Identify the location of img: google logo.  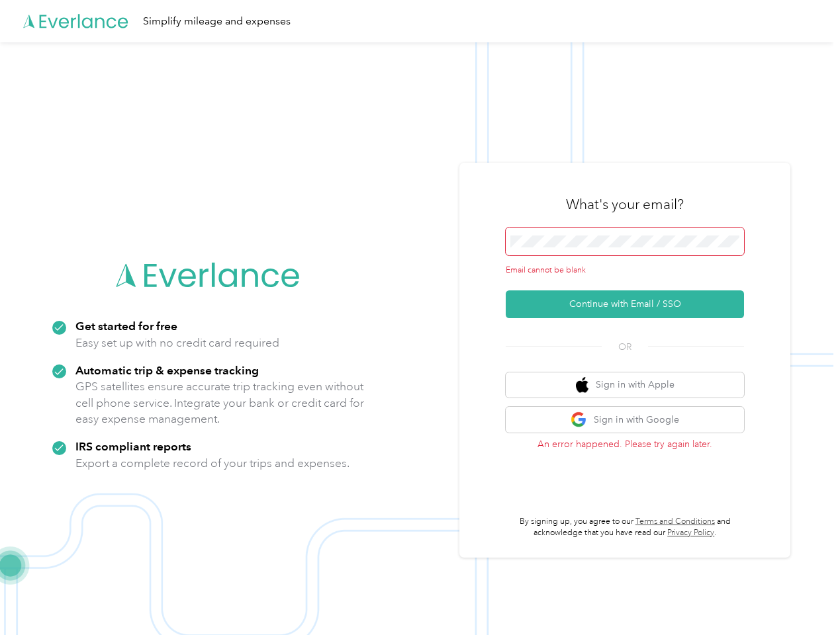
(579, 420).